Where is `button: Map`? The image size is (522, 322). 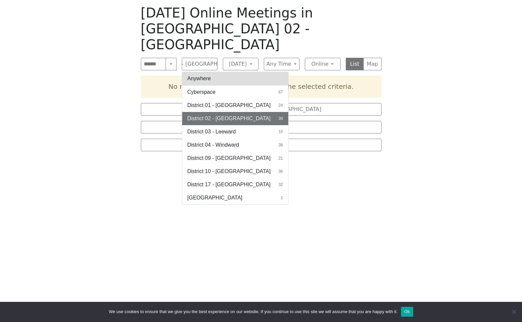 button: Map is located at coordinates (372, 64).